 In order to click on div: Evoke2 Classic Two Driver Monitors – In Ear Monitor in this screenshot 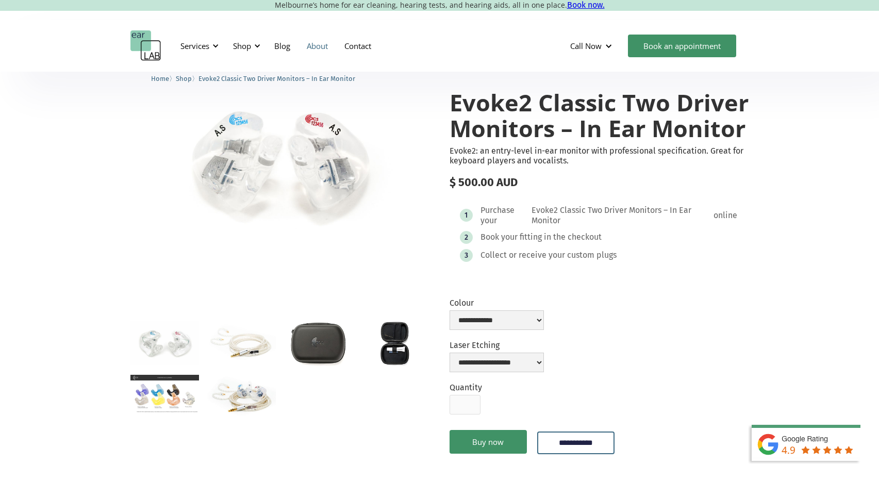, I will do `click(622, 216)`.